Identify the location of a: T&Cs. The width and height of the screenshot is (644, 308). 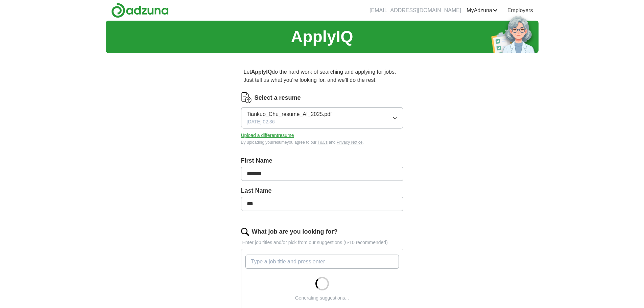
(322, 142).